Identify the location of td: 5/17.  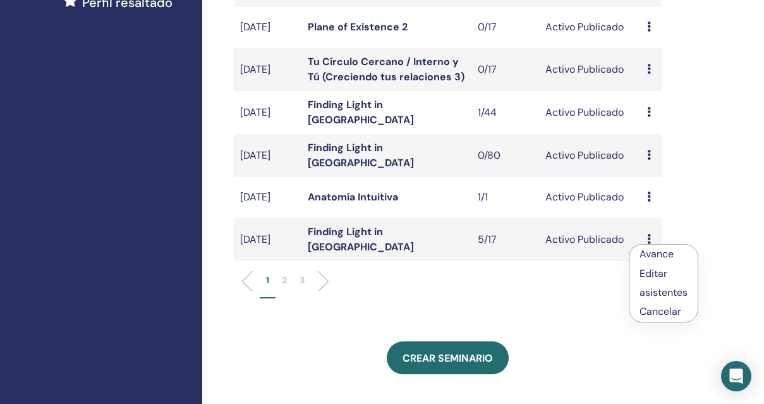
(505, 240).